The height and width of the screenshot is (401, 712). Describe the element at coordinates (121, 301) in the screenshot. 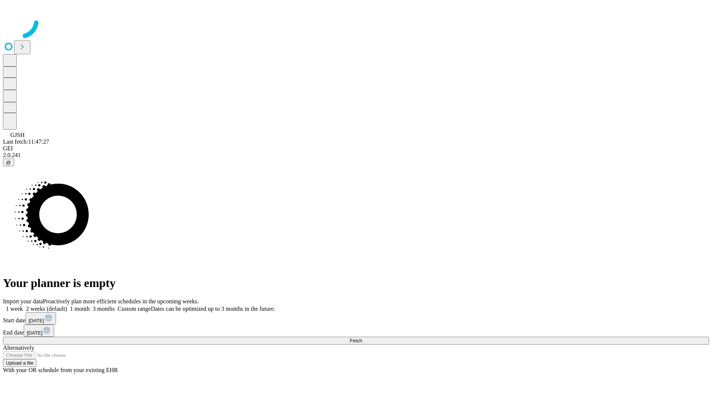

I see `span: Proactively plan more efficient schedules in the upcoming weeks.` at that location.